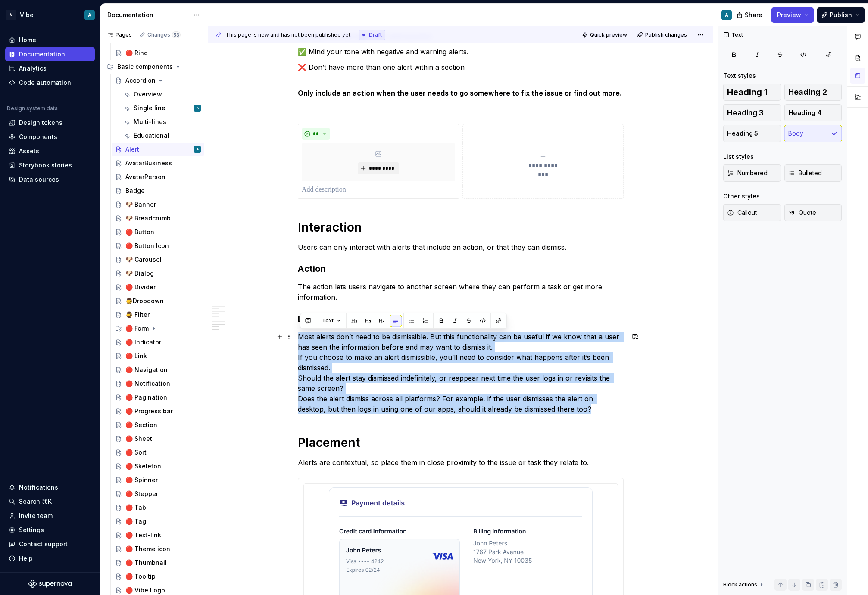 The image size is (868, 595). What do you see at coordinates (11, 15) in the screenshot?
I see `div: V` at bounding box center [11, 15].